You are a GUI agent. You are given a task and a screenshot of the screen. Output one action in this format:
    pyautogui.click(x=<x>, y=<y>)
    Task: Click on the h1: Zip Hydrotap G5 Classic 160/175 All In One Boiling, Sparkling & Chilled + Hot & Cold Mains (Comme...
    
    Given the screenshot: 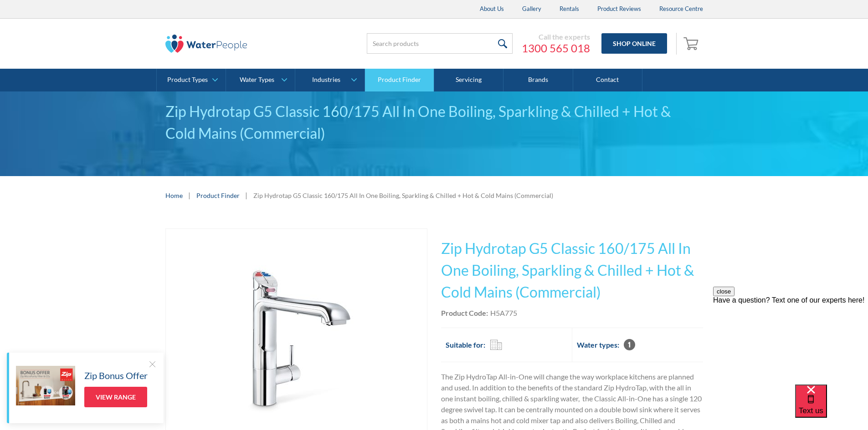 What is the action you would take?
    pyautogui.click(x=572, y=271)
    